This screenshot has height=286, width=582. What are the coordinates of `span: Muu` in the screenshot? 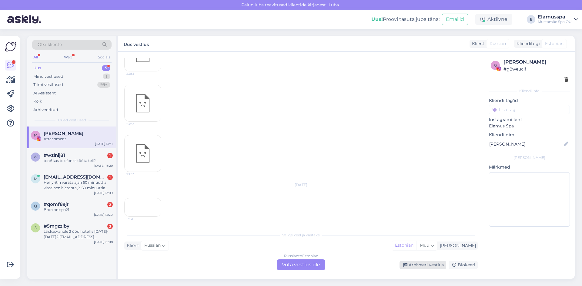 It's located at (424, 245).